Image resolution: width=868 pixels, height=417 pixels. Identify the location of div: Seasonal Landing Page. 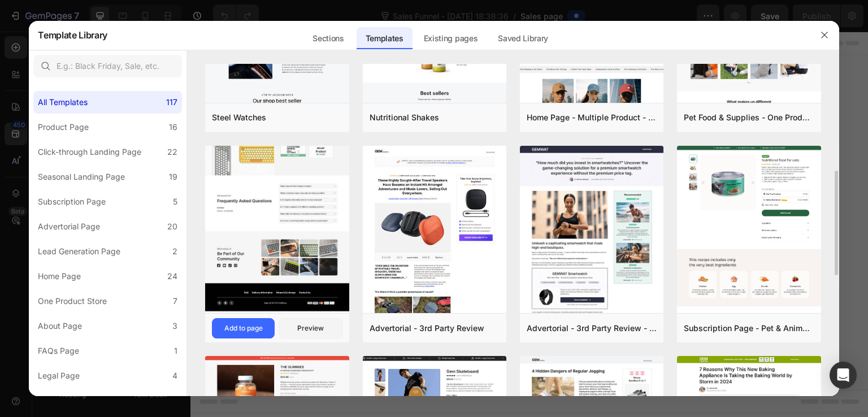
(82, 177).